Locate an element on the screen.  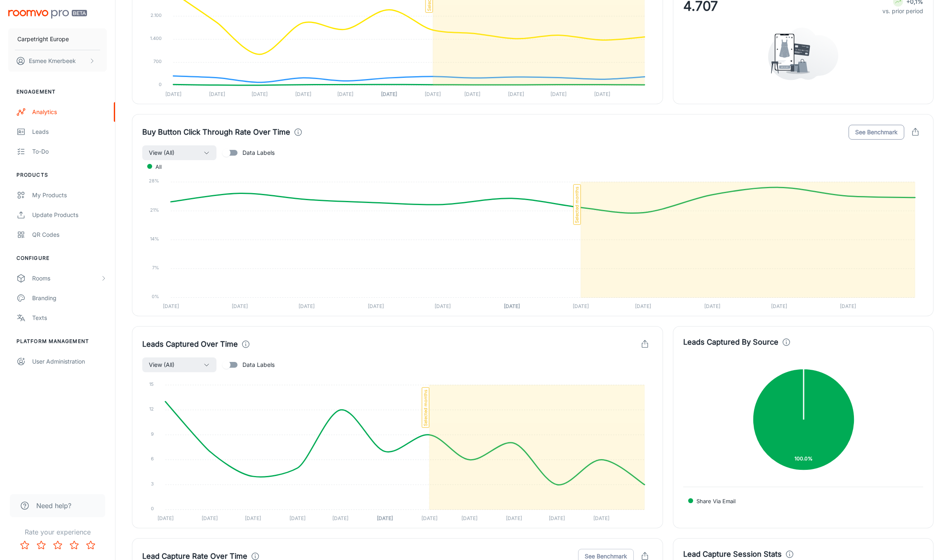
tspan: 21% is located at coordinates (155, 210).